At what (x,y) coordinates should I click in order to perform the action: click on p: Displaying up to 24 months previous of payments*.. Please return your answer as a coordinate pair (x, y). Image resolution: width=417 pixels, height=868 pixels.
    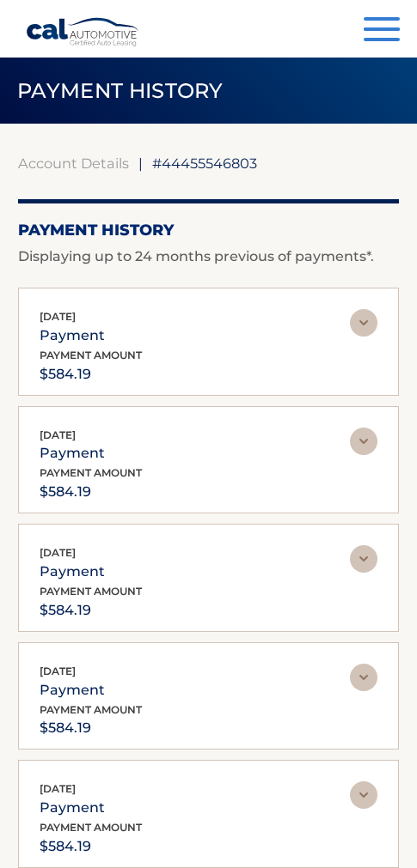
    Looking at the image, I should click on (208, 257).